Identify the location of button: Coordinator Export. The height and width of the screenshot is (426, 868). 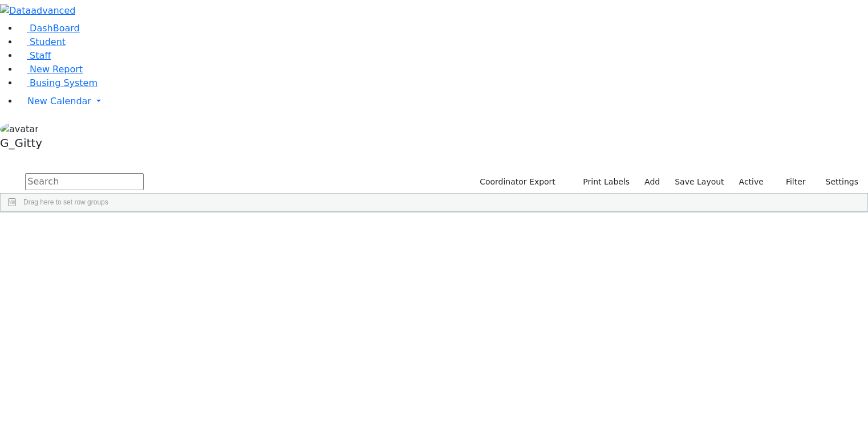
(516, 182).